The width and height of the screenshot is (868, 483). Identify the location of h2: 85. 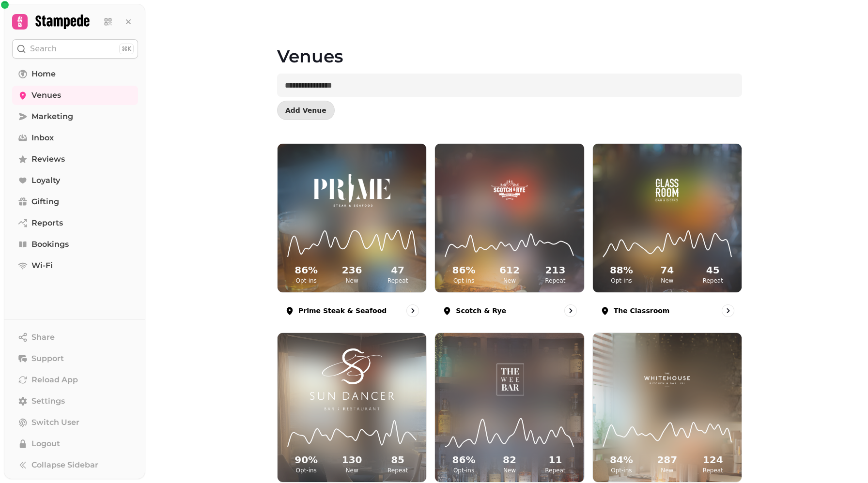
(398, 460).